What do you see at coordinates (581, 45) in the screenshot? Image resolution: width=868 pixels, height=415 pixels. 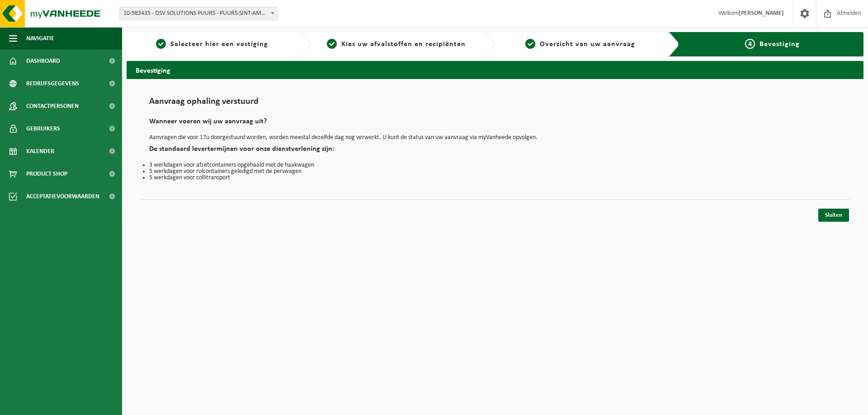 I see `a: 3Overzicht van uw aanvraag` at bounding box center [581, 45].